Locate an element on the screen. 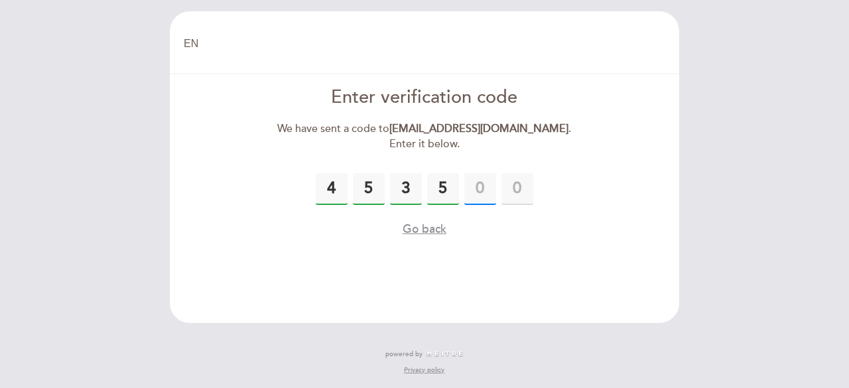  span: powered by is located at coordinates (404, 354).